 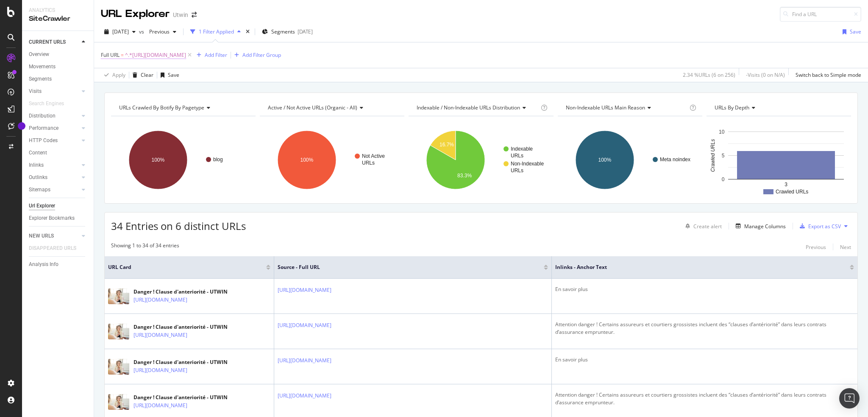 I want to click on a: Visits, so click(x=54, y=91).